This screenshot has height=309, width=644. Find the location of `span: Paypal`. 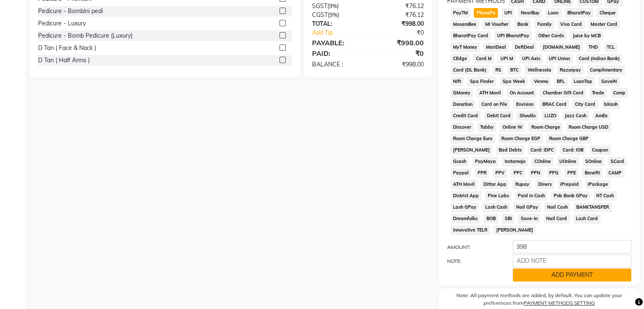

span: Paypal is located at coordinates (461, 172).